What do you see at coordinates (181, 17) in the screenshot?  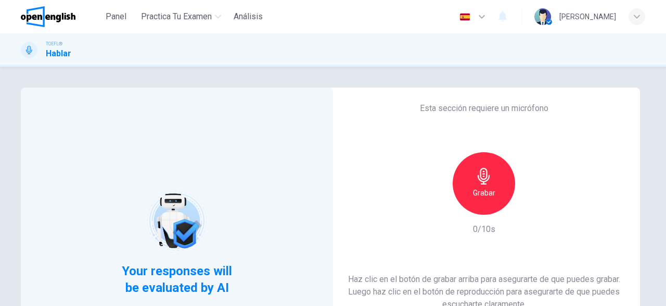 I see `button: Practica tu examen` at bounding box center [181, 17].